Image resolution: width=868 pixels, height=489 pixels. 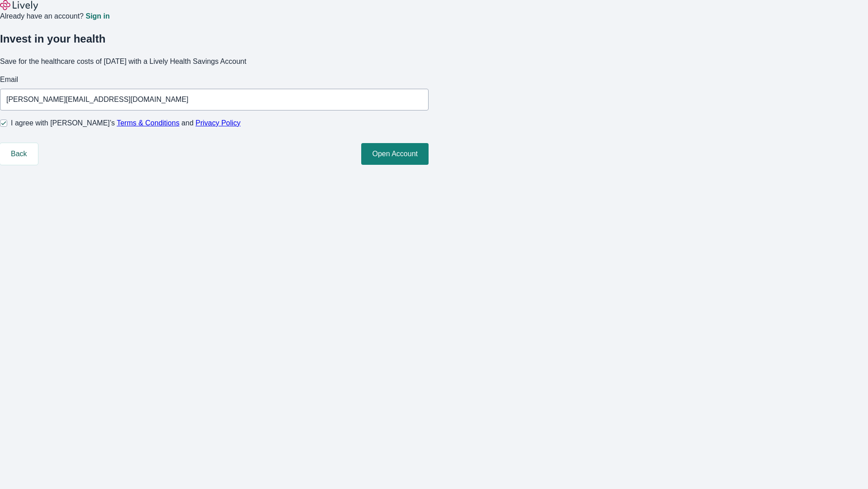 I want to click on a: Terms & Conditions, so click(x=147, y=123).